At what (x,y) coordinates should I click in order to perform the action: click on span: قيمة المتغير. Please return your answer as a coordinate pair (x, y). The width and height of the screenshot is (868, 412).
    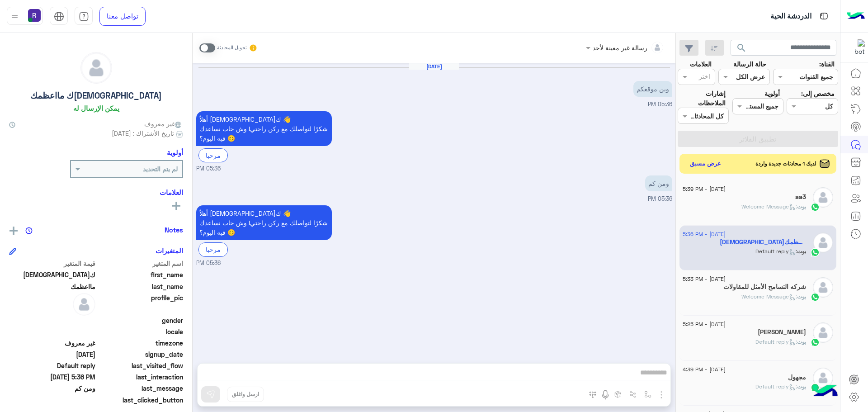
    Looking at the image, I should click on (52, 264).